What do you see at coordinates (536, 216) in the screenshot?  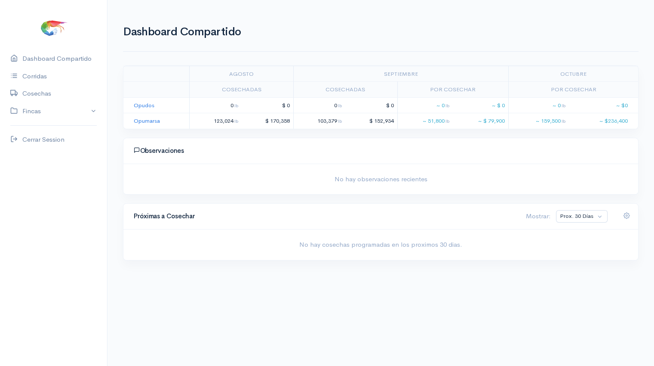 I see `div: Mostrar:` at bounding box center [536, 216].